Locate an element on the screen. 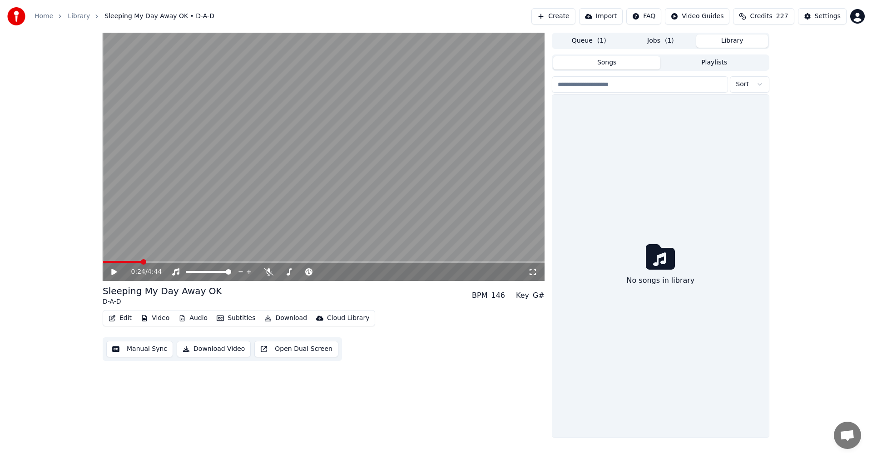 This screenshot has height=458, width=872. div: No songs in library is located at coordinates (661, 281).